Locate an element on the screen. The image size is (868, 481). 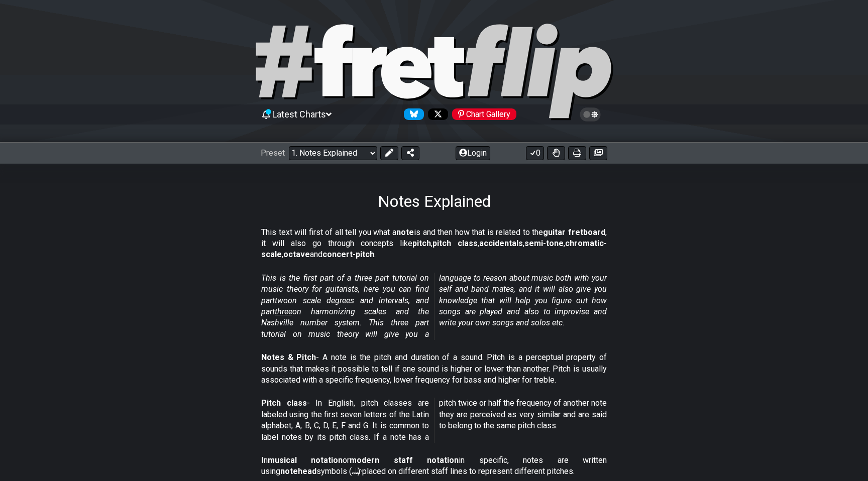
a: Follow #fretflip at X is located at coordinates (436, 114).